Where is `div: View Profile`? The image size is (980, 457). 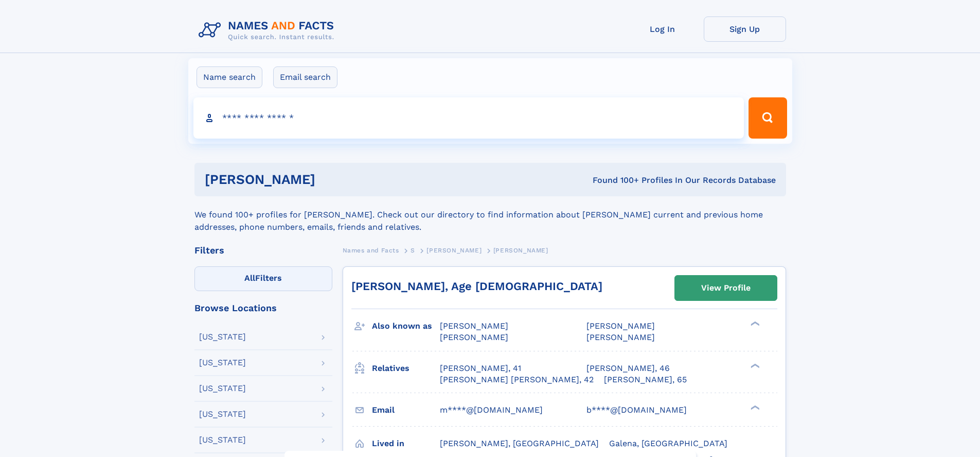 div: View Profile is located at coordinates (726, 288).